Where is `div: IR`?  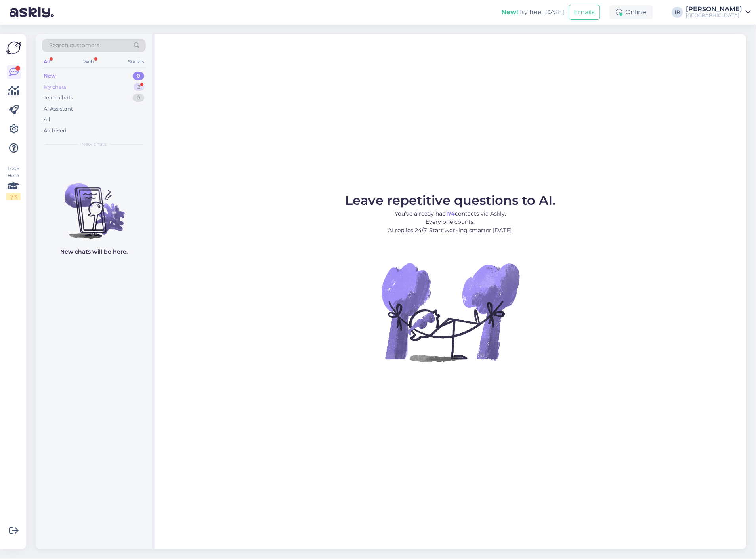 div: IR is located at coordinates (677, 12).